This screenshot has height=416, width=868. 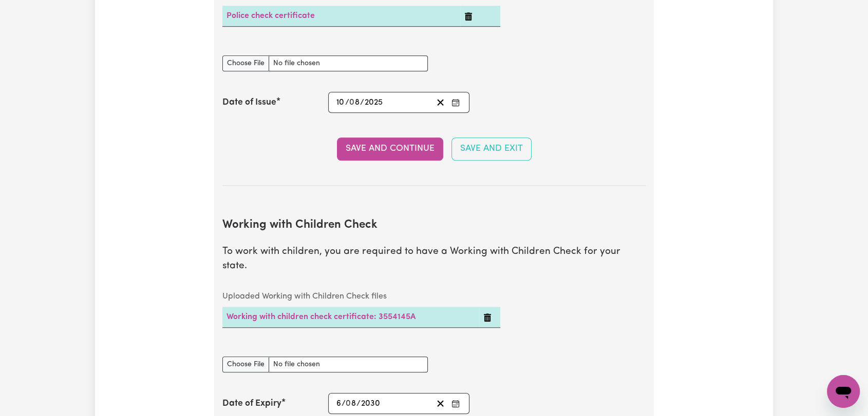 I want to click on label: Date of Issue, so click(x=249, y=102).